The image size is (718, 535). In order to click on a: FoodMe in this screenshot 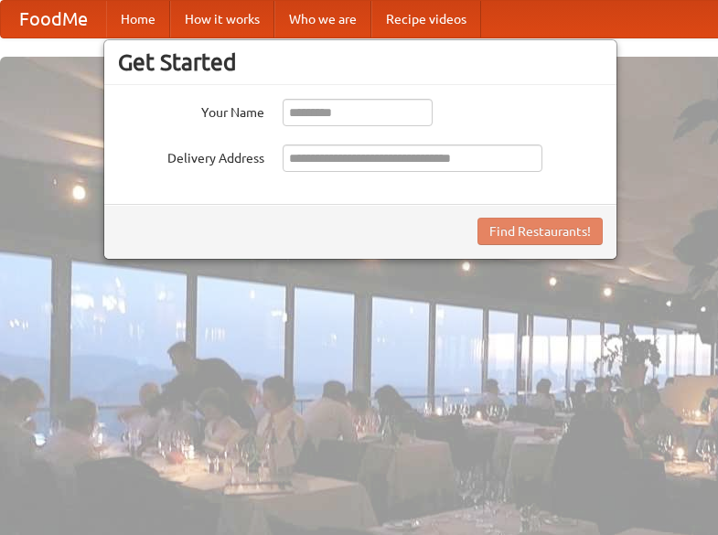, I will do `click(53, 19)`.